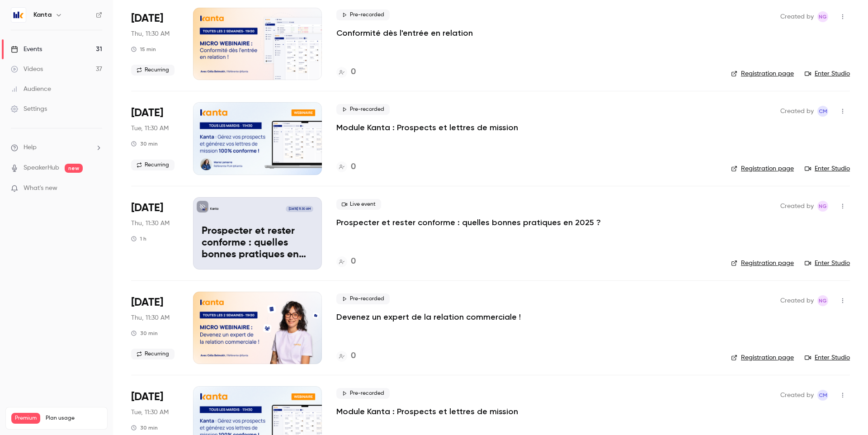  What do you see at coordinates (57, 147) in the screenshot?
I see `li: help-dropdown-opener` at bounding box center [57, 147].